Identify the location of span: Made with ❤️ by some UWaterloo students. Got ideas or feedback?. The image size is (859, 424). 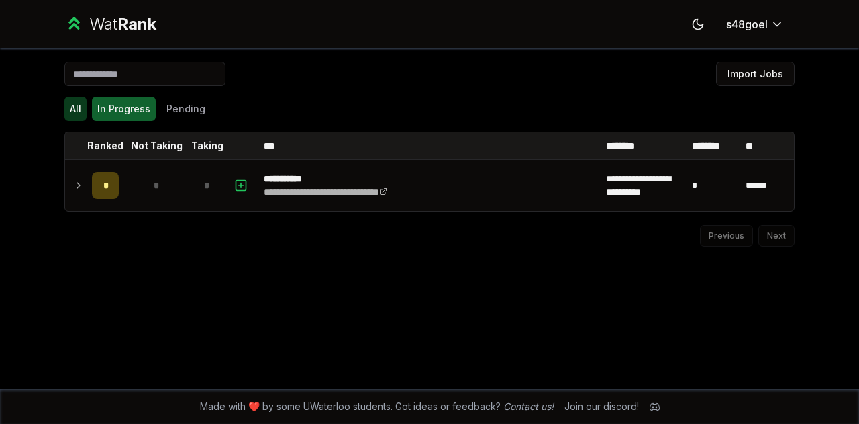
(377, 406).